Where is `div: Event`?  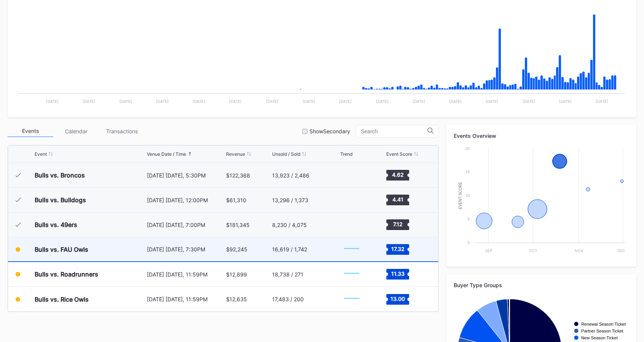 div: Event is located at coordinates (41, 154).